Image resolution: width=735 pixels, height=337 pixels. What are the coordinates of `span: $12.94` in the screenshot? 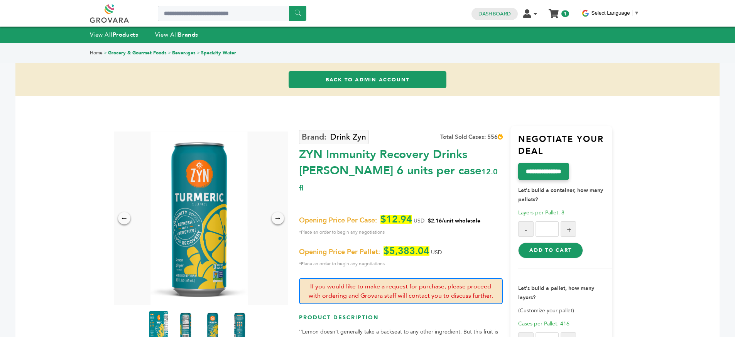 It's located at (396, 220).